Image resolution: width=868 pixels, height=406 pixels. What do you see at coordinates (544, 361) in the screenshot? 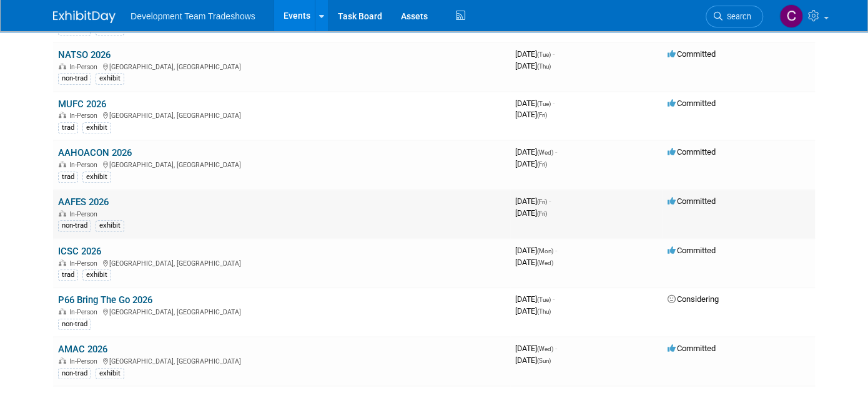
I see `span: (Sun)` at bounding box center [544, 361].